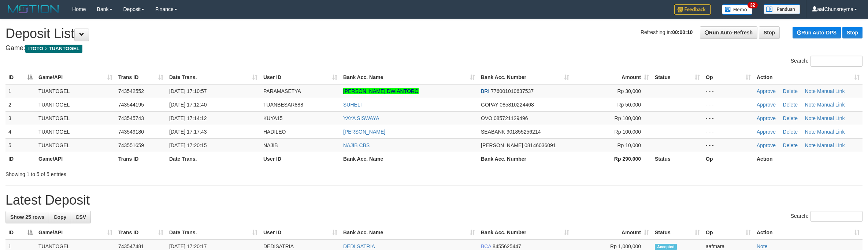  I want to click on span: Copy 901855256214 to clipboard, so click(523, 132).